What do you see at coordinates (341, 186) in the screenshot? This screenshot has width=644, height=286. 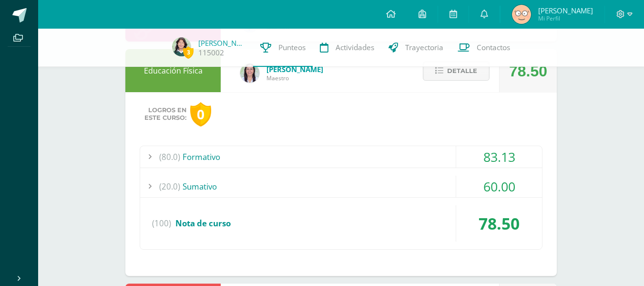 I see `div: Sumativo` at bounding box center [341, 186].